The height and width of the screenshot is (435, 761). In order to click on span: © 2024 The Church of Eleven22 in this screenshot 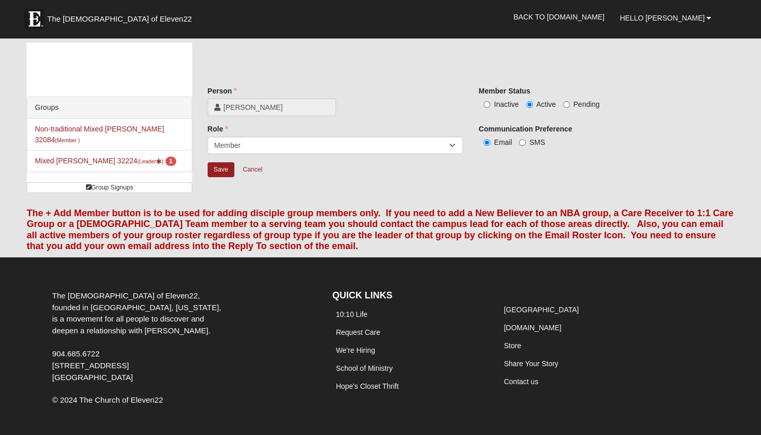, I will do `click(107, 400)`.